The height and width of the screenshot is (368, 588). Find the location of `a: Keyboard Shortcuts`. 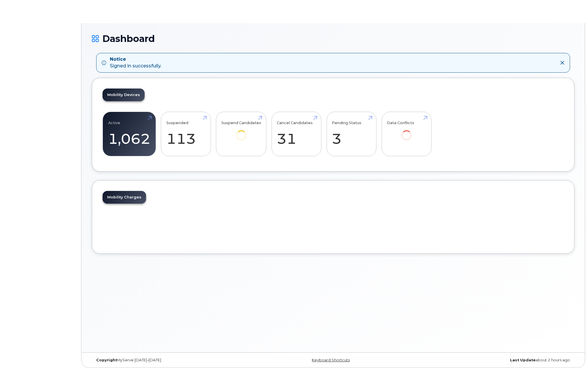

a: Keyboard Shortcuts is located at coordinates (331, 360).